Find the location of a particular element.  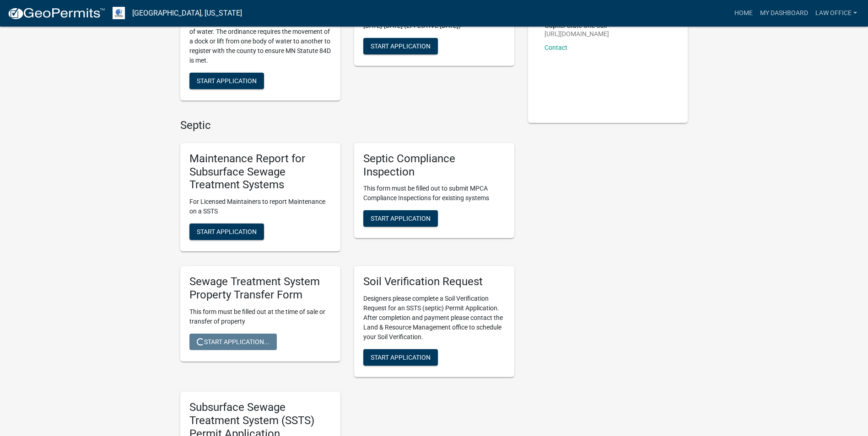

h5: Maintenance Report for Subsurface Sewage Treatment Systems is located at coordinates (260, 172).